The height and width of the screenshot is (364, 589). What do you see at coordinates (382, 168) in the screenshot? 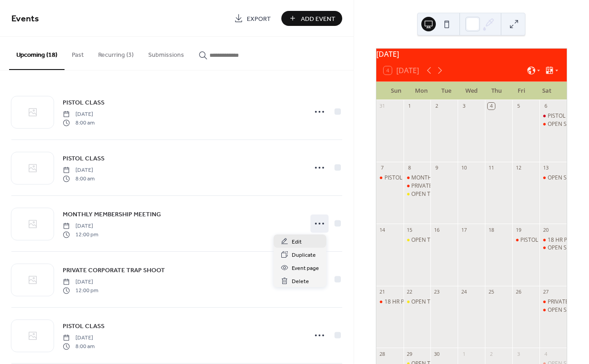
I see `div: 7` at bounding box center [382, 168].